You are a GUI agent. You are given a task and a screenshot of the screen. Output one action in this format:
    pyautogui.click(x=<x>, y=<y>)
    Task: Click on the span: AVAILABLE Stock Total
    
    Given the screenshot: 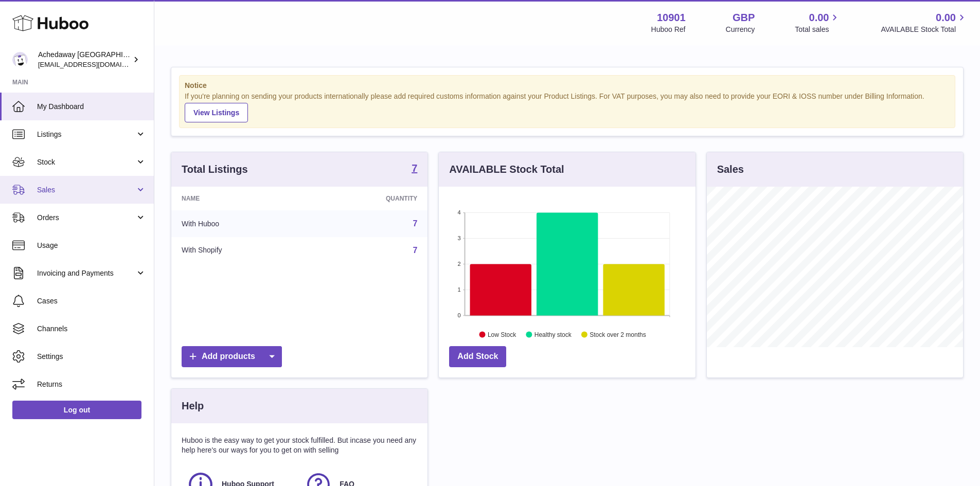 What is the action you would take?
    pyautogui.click(x=924, y=30)
    